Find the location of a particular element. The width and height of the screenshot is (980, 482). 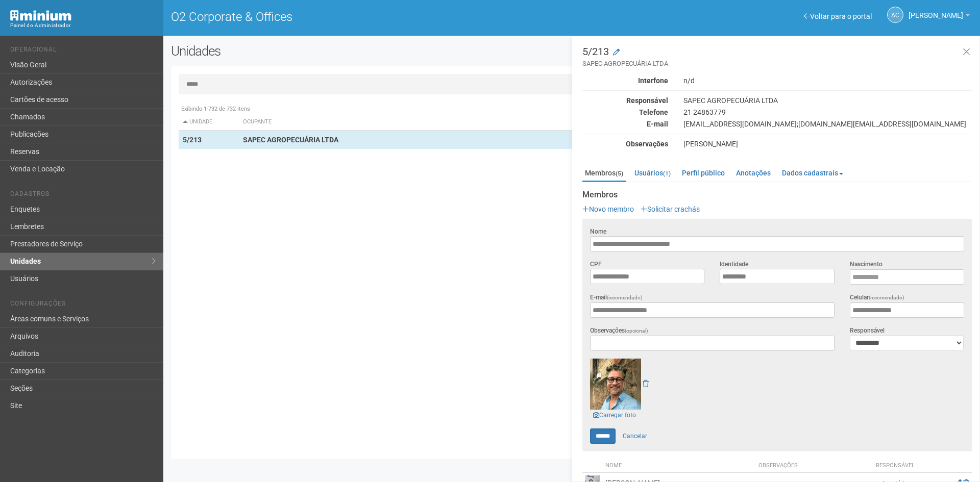

li: Operacional is located at coordinates (83, 51).